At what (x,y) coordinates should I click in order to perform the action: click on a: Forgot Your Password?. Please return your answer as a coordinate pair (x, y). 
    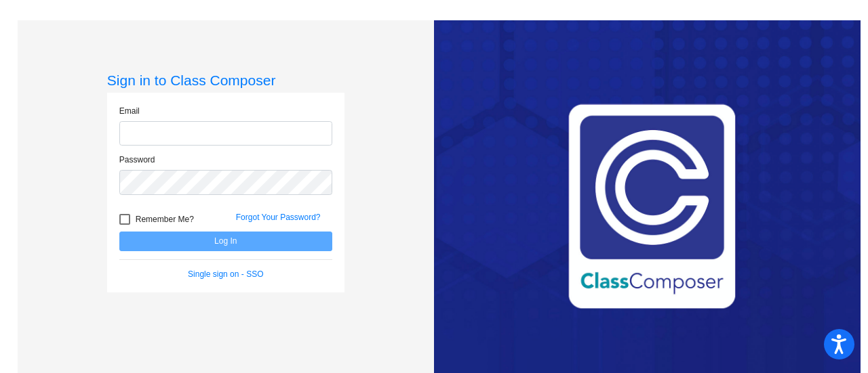
    Looking at the image, I should click on (278, 217).